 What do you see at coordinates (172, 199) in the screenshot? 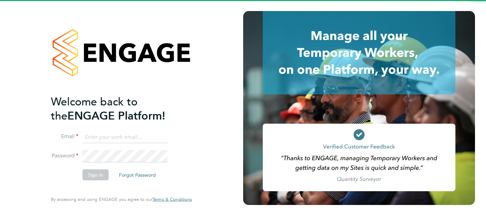
I see `a: Terms & Conditions` at bounding box center [172, 199].